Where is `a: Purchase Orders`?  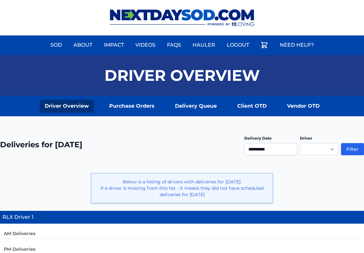 a: Purchase Orders is located at coordinates (132, 106).